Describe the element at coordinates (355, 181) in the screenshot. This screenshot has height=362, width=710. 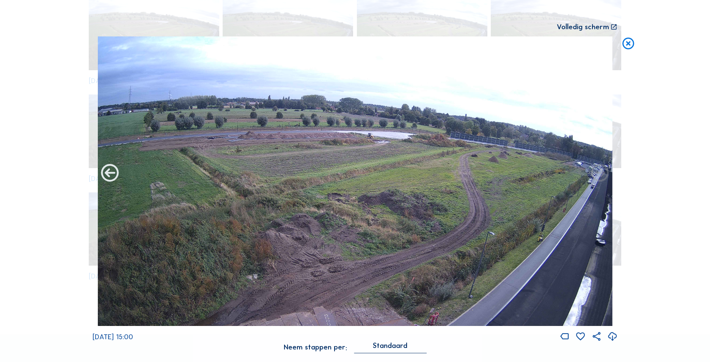
I see `img: Image` at that location.